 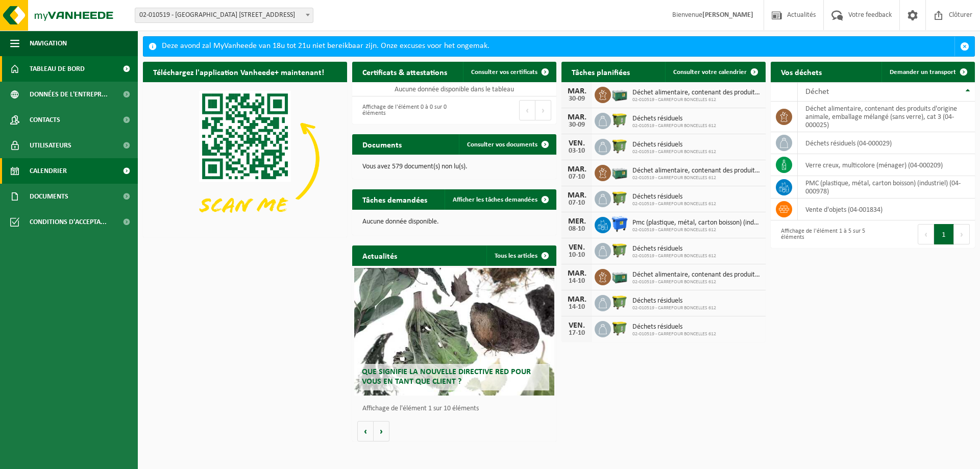 What do you see at coordinates (45, 120) in the screenshot?
I see `span: Contacts` at bounding box center [45, 120].